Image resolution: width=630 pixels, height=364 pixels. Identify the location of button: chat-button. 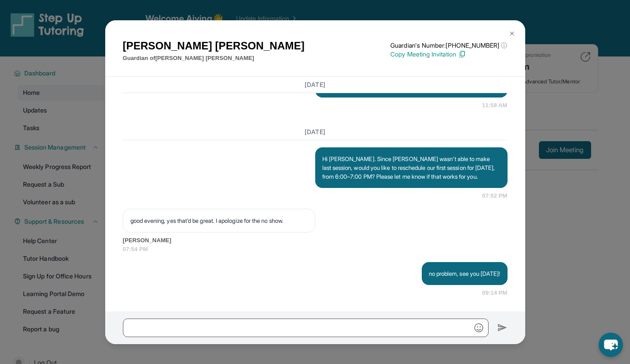
(610, 345).